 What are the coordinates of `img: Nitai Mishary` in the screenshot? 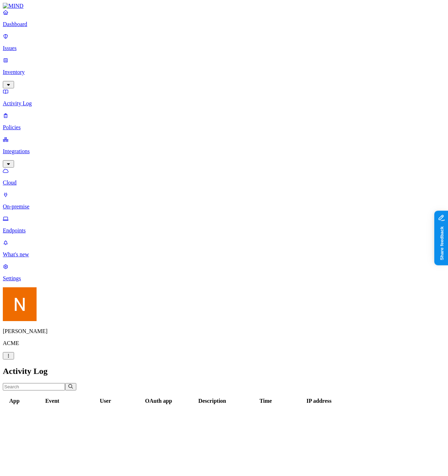 It's located at (20, 304).